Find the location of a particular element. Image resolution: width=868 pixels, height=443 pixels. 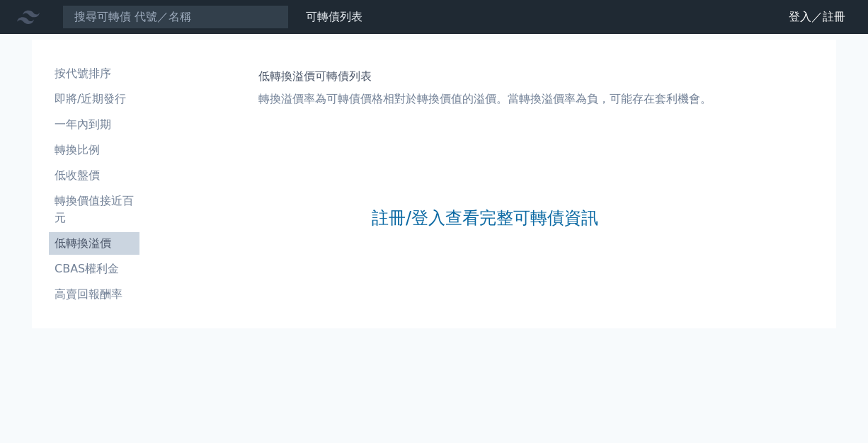

a: 可轉債列表 is located at coordinates (334, 16).